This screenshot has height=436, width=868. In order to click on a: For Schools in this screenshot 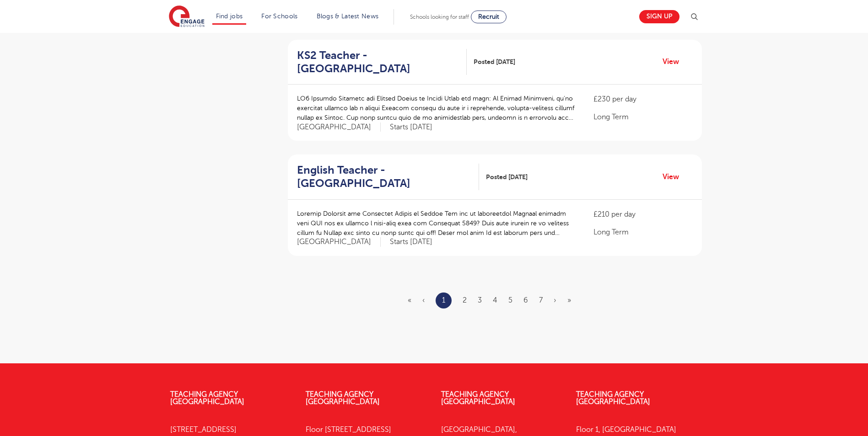, I will do `click(279, 16)`.